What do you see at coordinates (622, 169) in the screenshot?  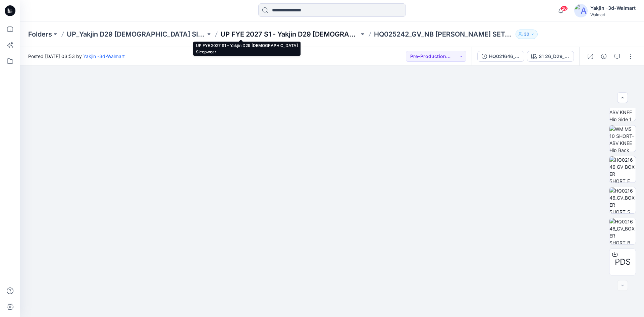 I see `img: HQ021646_GV_BOXER SHORT_F` at bounding box center [622, 169].